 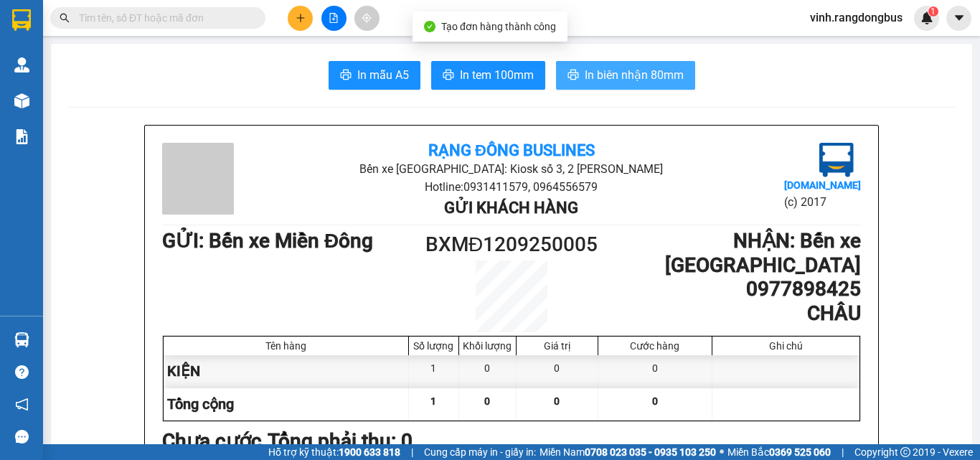 What do you see at coordinates (201, 404) in the screenshot?
I see `span: Tổng cộng` at bounding box center [201, 404].